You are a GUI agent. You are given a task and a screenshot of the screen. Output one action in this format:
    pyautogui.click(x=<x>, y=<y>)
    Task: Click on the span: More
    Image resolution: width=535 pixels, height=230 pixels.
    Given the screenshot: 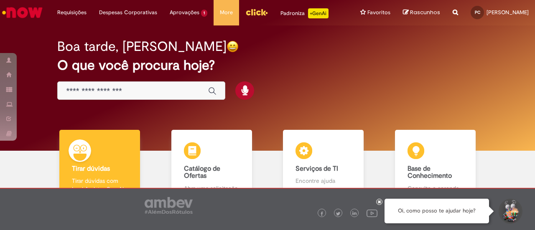 What is the action you would take?
    pyautogui.click(x=226, y=13)
    